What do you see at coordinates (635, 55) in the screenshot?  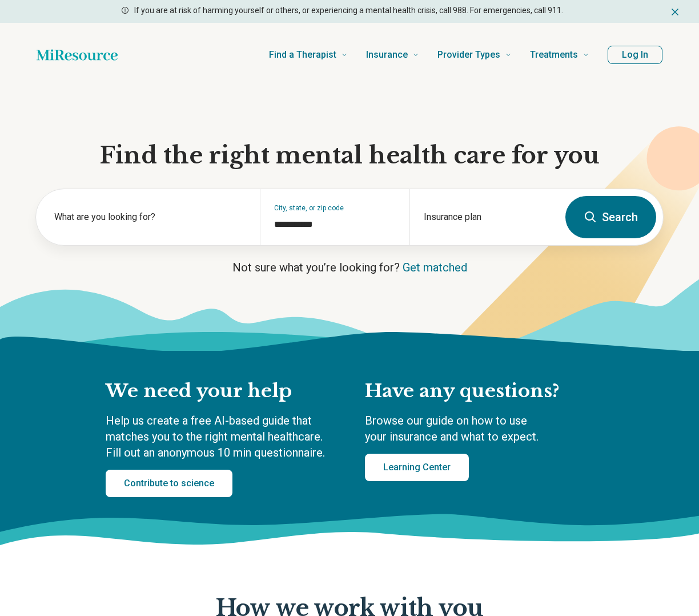 I see `button: Log In` at bounding box center [635, 55].